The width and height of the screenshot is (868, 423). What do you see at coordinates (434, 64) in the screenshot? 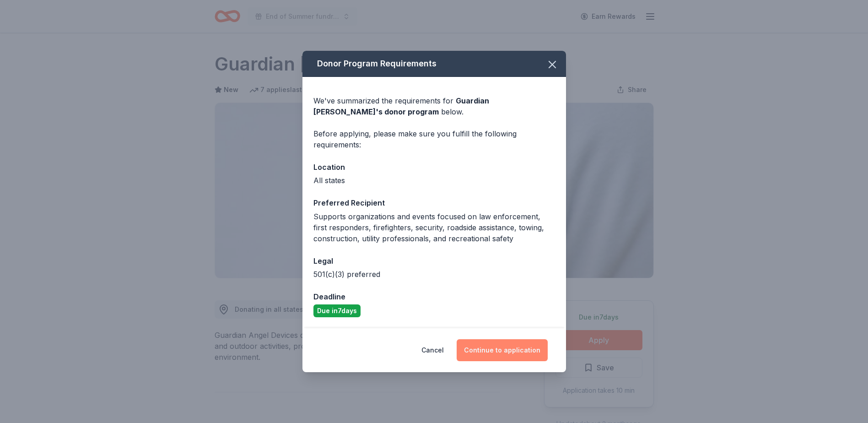
I see `div: Donor Program Requirements` at bounding box center [434, 64].